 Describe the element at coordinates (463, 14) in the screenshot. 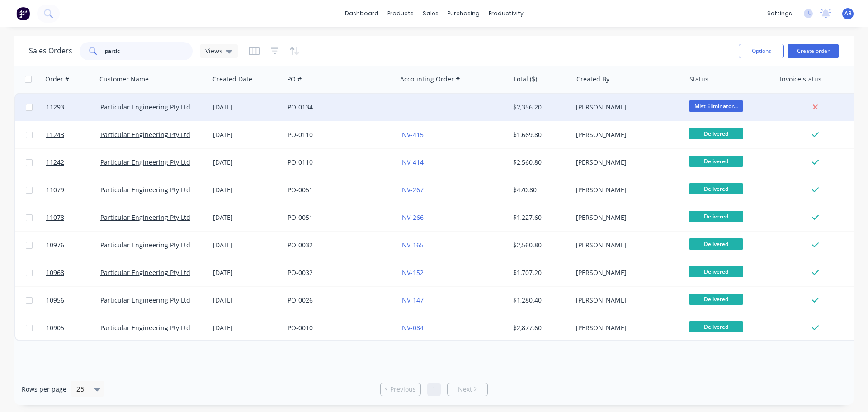

I see `div: purchasing` at that location.